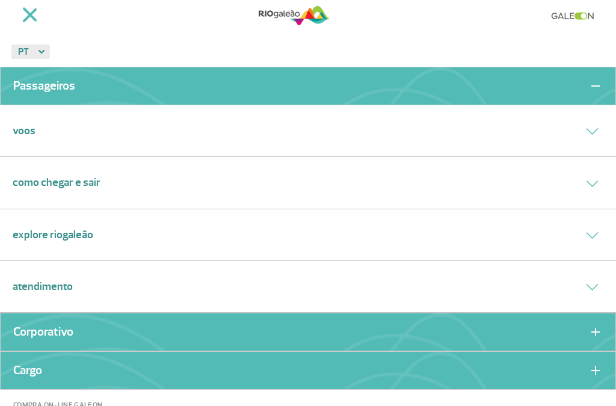 The height and width of the screenshot is (406, 616). What do you see at coordinates (28, 371) in the screenshot?
I see `a: Cargo` at bounding box center [28, 371].